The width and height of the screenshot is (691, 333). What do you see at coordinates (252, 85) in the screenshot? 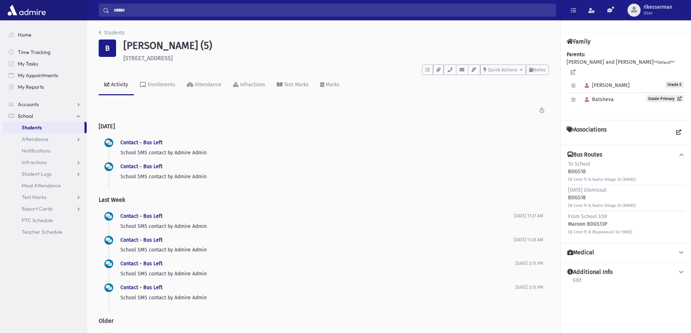
I see `div: Infractions` at bounding box center [252, 85].